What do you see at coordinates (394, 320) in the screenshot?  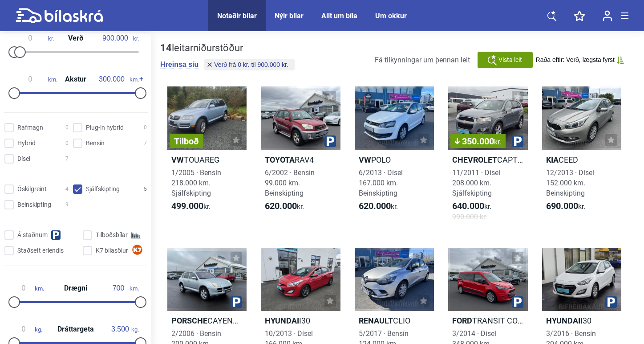 I see `h2: CLIO` at bounding box center [394, 320].